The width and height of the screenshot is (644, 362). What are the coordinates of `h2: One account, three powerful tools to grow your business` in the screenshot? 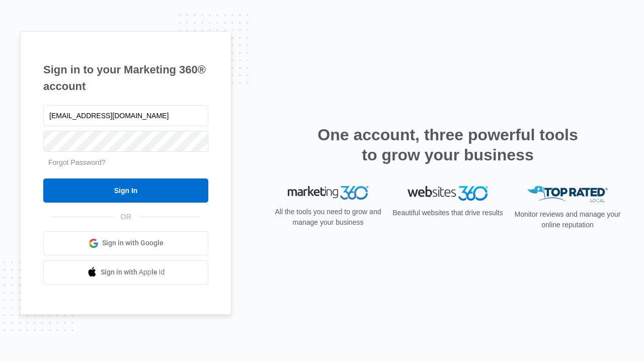 It's located at (448, 145).